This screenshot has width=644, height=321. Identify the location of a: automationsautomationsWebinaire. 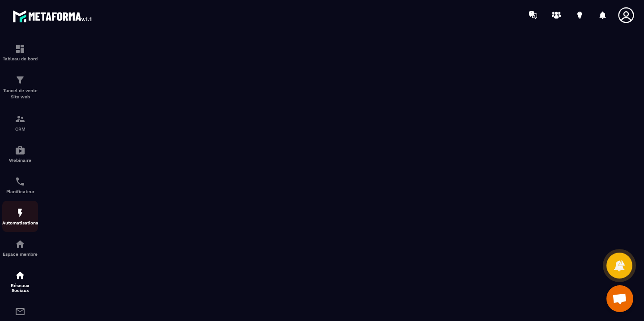
(20, 154).